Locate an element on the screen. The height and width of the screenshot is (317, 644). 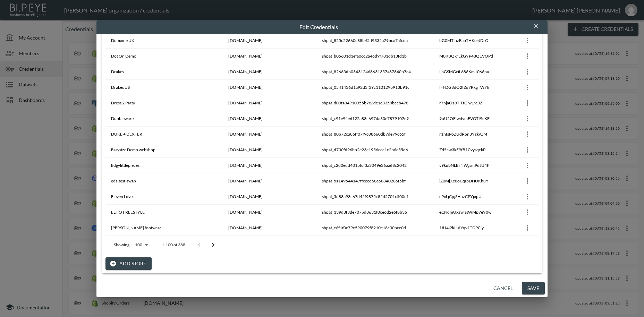
th: drakes-us.myshopify.com is located at coordinates (270, 88).